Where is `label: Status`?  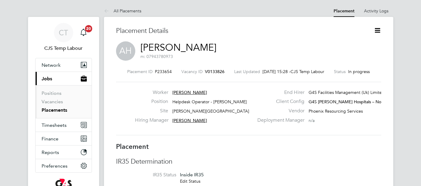 label: Status is located at coordinates (340, 71).